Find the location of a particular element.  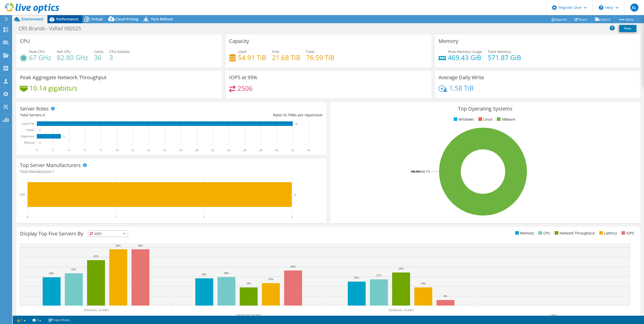

h4: 82.80 GHz is located at coordinates (72, 57).